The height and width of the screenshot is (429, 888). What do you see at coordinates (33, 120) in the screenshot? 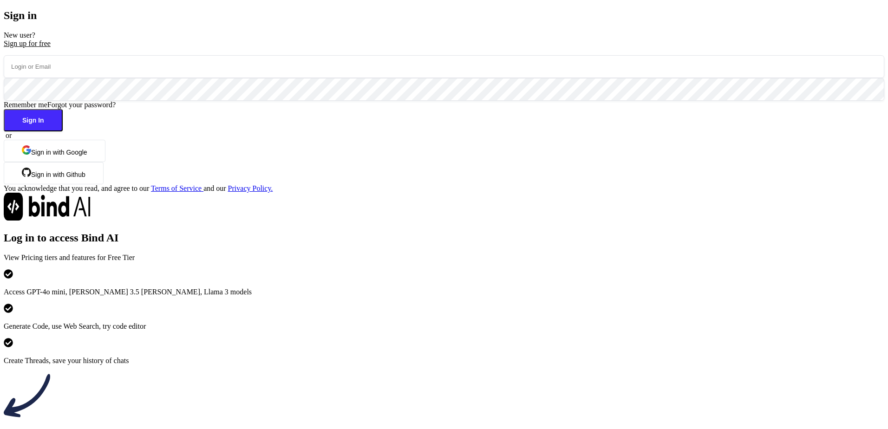
I see `button: Sign In` at bounding box center [33, 120].